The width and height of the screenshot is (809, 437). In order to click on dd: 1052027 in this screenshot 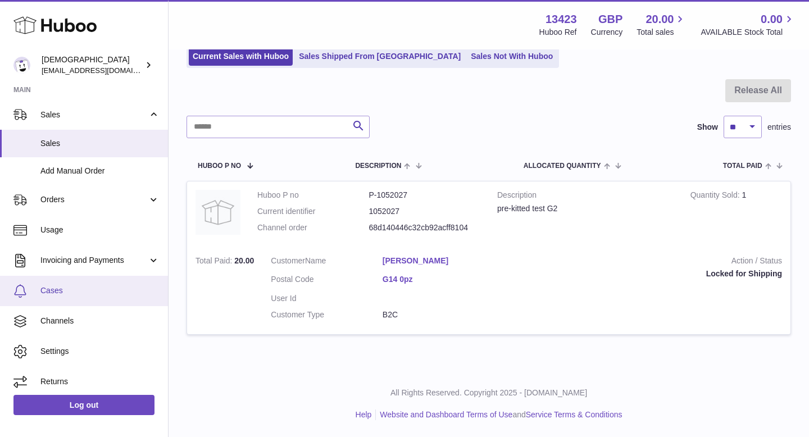, I will do `click(425, 211)`.